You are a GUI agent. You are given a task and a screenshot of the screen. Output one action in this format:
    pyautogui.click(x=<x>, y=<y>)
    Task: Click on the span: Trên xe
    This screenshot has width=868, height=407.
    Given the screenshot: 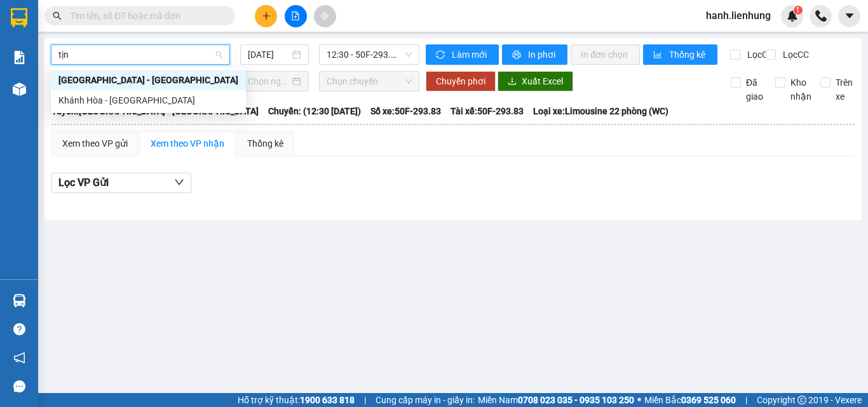 What is the action you would take?
    pyautogui.click(x=844, y=89)
    